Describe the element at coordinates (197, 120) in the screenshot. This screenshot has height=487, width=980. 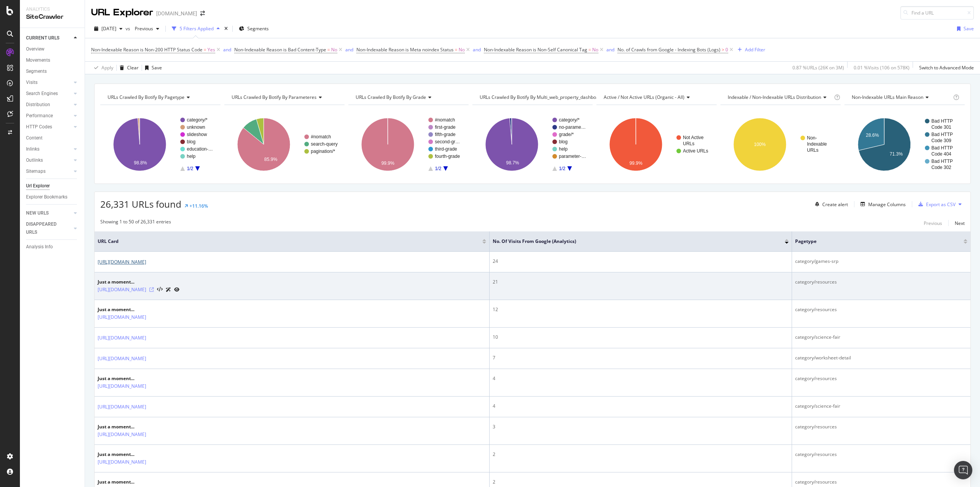
I see `text: category/*` at that location.